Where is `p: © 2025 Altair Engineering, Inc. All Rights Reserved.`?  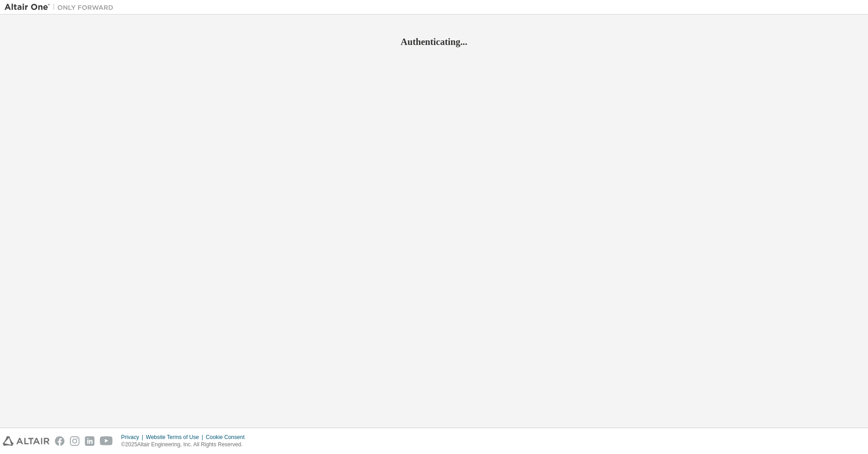 p: © 2025 Altair Engineering, Inc. All Rights Reserved. is located at coordinates (186, 445).